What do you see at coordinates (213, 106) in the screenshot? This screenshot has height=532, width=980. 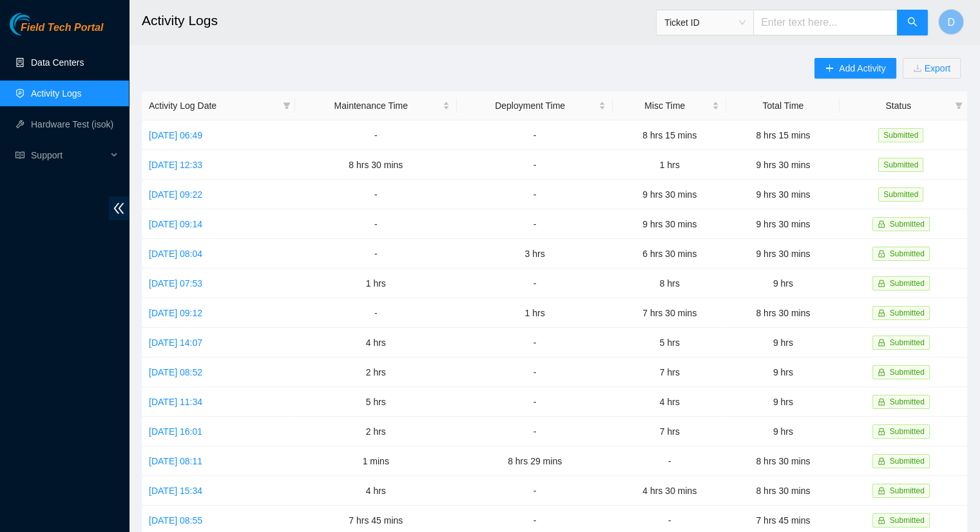 I see `span: Activity Log Date` at bounding box center [213, 106].